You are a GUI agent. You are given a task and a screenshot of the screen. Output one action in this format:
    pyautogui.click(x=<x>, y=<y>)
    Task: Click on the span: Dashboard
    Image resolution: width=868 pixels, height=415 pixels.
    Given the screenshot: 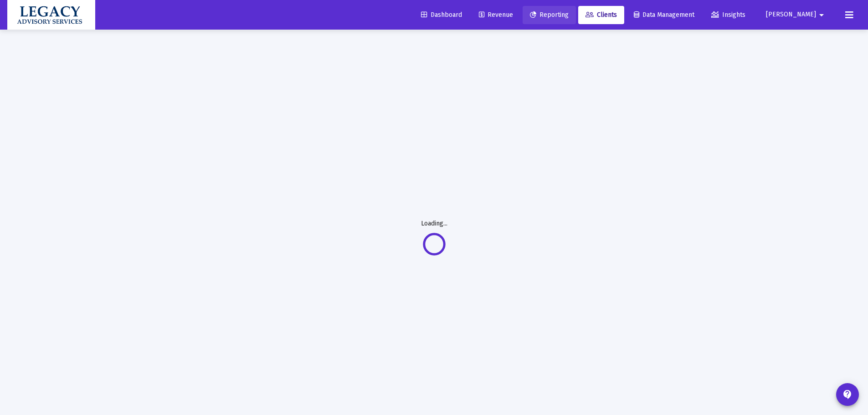 What is the action you would take?
    pyautogui.click(x=442, y=15)
    